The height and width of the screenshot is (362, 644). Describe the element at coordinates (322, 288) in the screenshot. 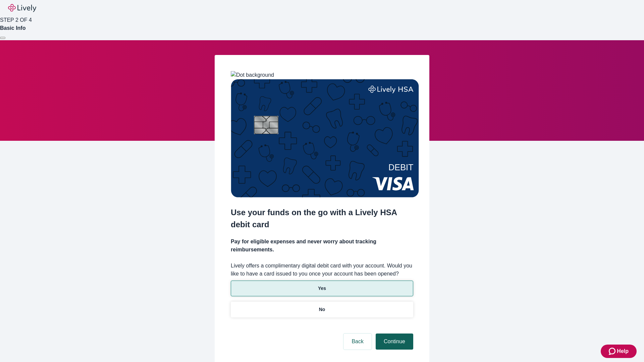

I see `button: Yes` at that location.